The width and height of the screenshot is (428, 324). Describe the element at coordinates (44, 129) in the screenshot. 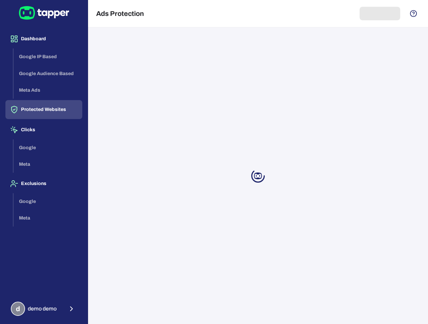

I see `a: Clicks` at that location.